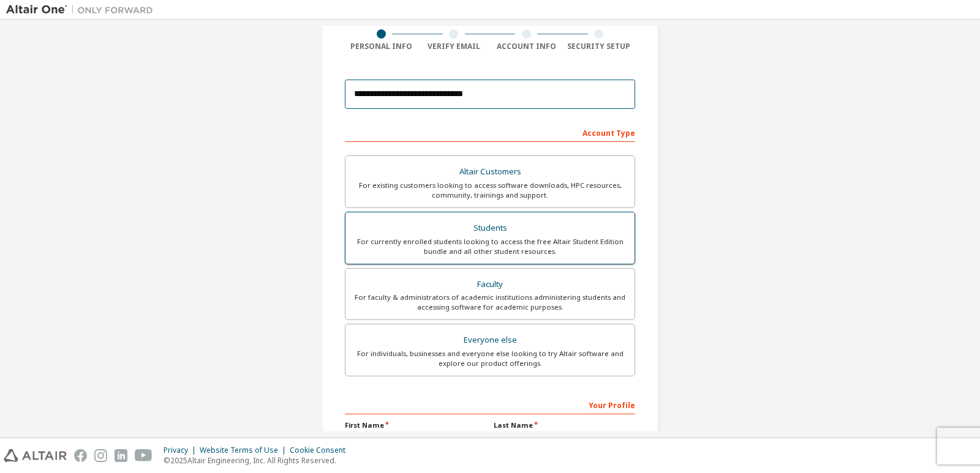  I want to click on p: © 2025 Altair Engineering, Inc. All Rights Reserved., so click(258, 460).